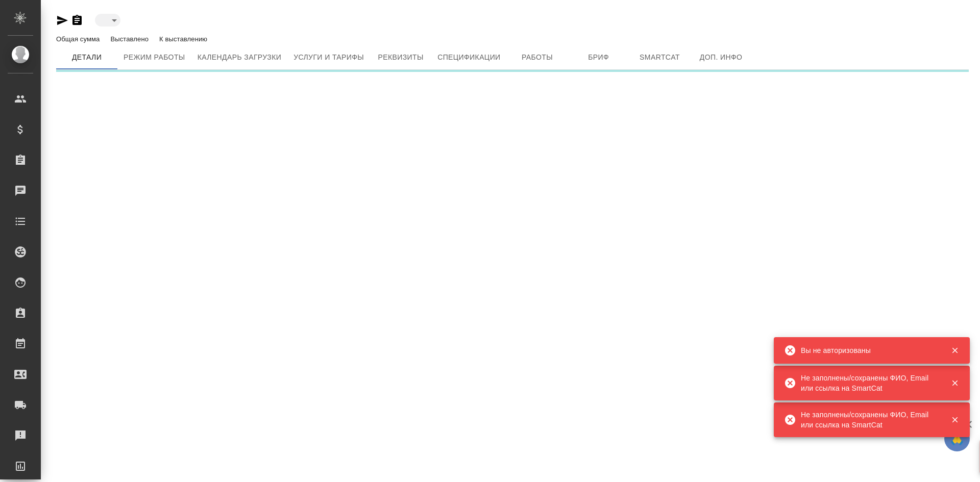 The width and height of the screenshot is (980, 482). What do you see at coordinates (468, 57) in the screenshot?
I see `span: Спецификации` at bounding box center [468, 57].